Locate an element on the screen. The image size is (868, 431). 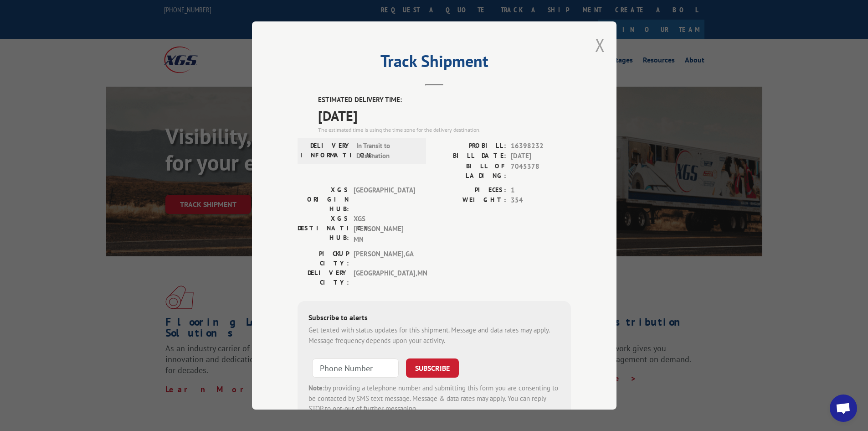
strong: Note: is located at coordinates (316, 387).